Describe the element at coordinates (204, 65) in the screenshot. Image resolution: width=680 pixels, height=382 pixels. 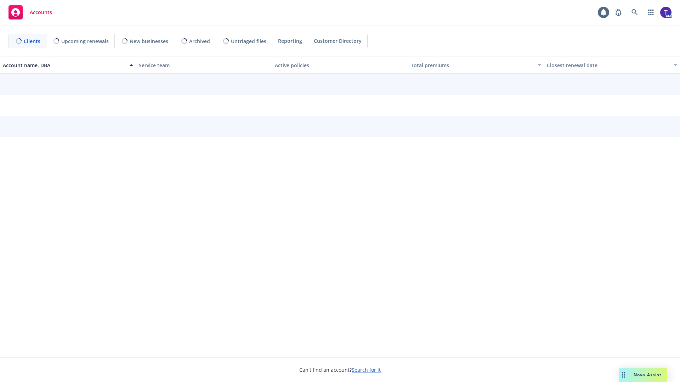
I see `button: Service team` at that location.